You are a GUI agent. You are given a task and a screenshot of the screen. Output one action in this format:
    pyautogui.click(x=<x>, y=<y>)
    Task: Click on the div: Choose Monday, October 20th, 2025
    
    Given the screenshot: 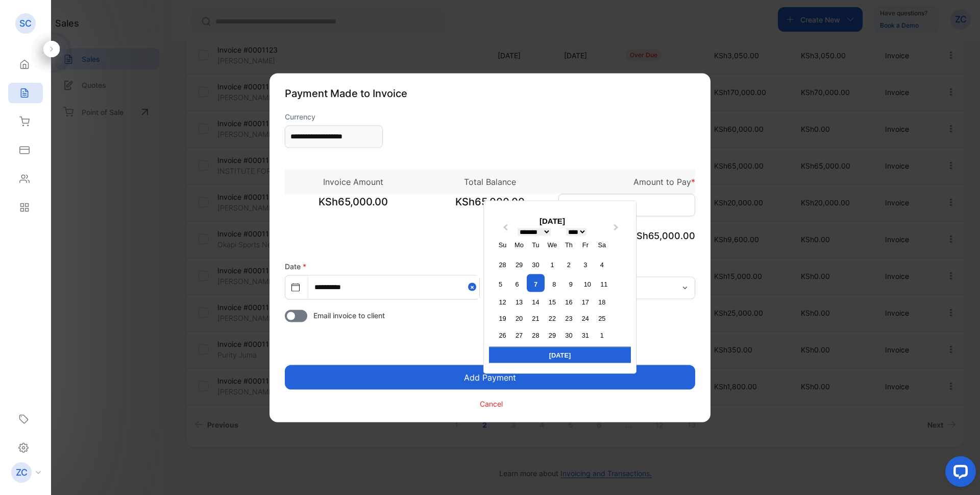 What is the action you would take?
    pyautogui.click(x=519, y=318)
    